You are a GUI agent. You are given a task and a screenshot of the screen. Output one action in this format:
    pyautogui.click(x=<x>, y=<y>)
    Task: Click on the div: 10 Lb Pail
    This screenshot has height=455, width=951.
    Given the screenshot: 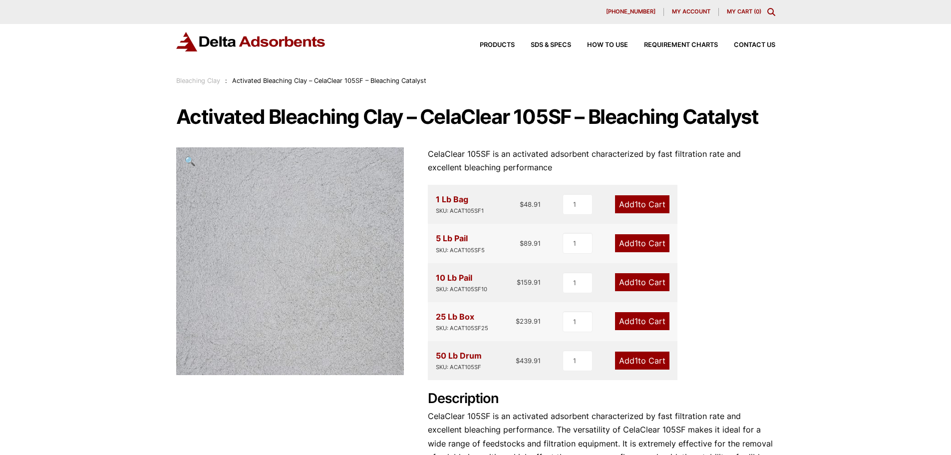 What is the action you would take?
    pyautogui.click(x=461, y=283)
    